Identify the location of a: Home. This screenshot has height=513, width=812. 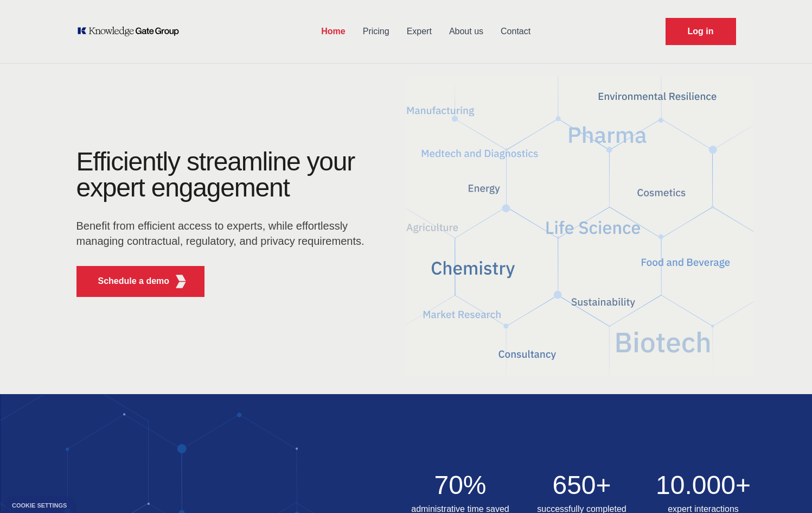
(333, 31).